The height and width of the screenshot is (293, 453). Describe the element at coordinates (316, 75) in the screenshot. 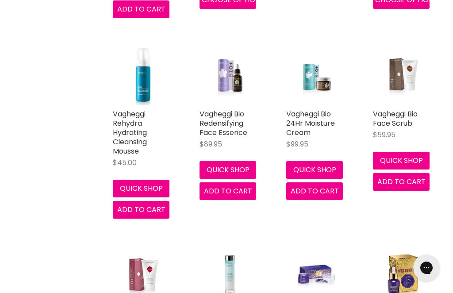

I see `img: Vagheggi Bio 24Hr Moisture Cream` at that location.